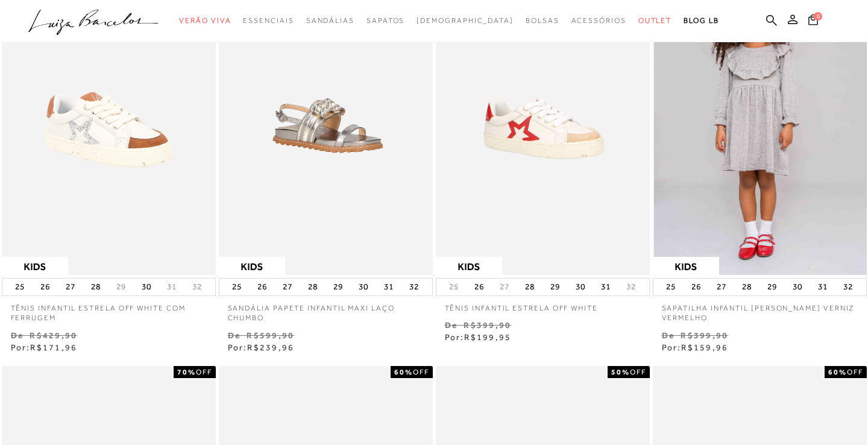 The height and width of the screenshot is (445, 868). I want to click on a: TÊNIS INFANTIL ESTRELA OFF WHITE, so click(542, 304).